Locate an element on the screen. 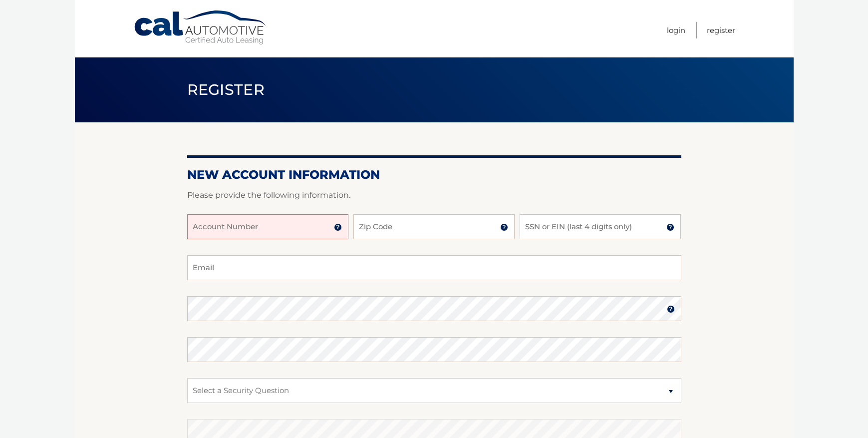  span: Register is located at coordinates (226, 90).